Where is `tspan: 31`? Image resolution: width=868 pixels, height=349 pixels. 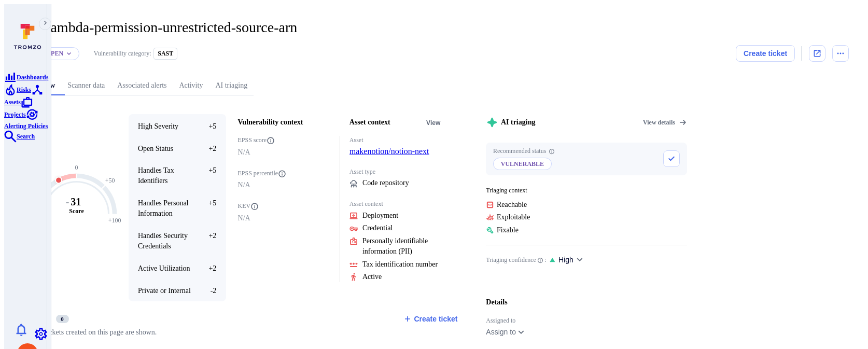 tspan: 31 is located at coordinates (76, 202).